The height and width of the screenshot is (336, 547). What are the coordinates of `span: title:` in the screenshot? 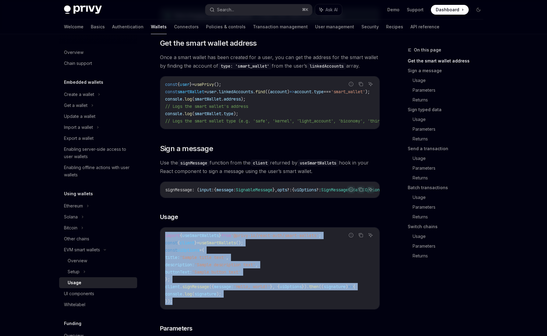 It's located at (173, 258).